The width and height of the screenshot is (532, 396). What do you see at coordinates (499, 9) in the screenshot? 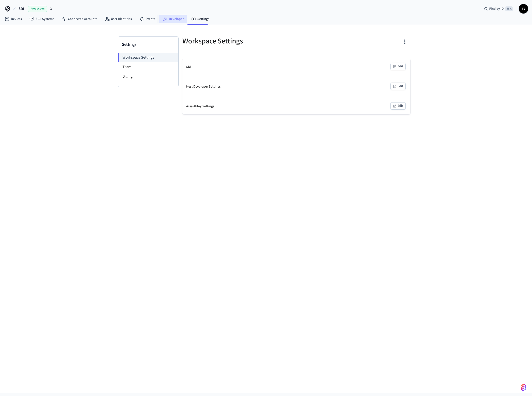
I see `div: Find by ID⌘ K` at bounding box center [499, 9].